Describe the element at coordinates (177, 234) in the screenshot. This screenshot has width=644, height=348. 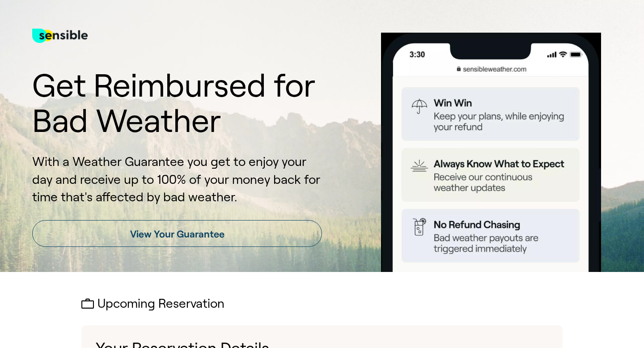
I see `a: View Your Guarantee` at that location.